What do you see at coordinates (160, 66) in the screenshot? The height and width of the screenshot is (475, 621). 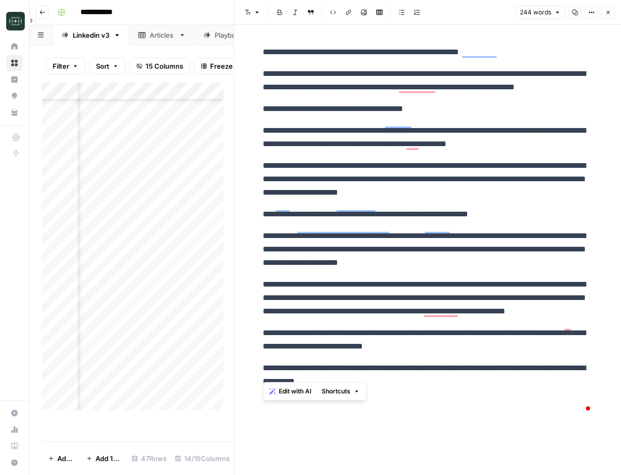 I see `button: 15 Columns` at bounding box center [160, 66].